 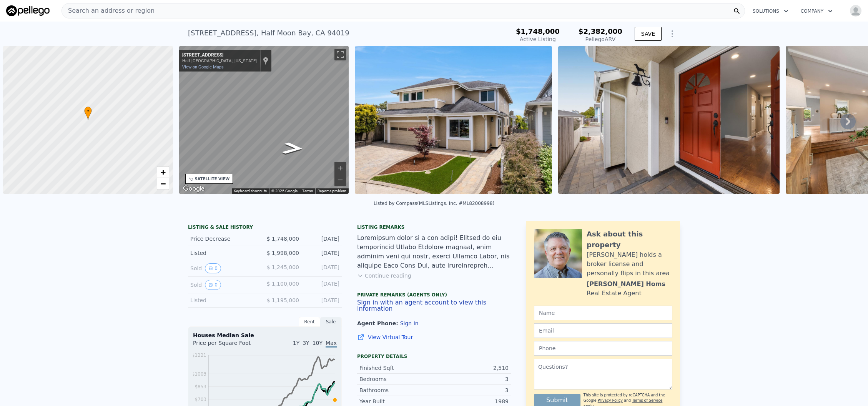 I want to click on span: $1,748,000, so click(x=538, y=31).